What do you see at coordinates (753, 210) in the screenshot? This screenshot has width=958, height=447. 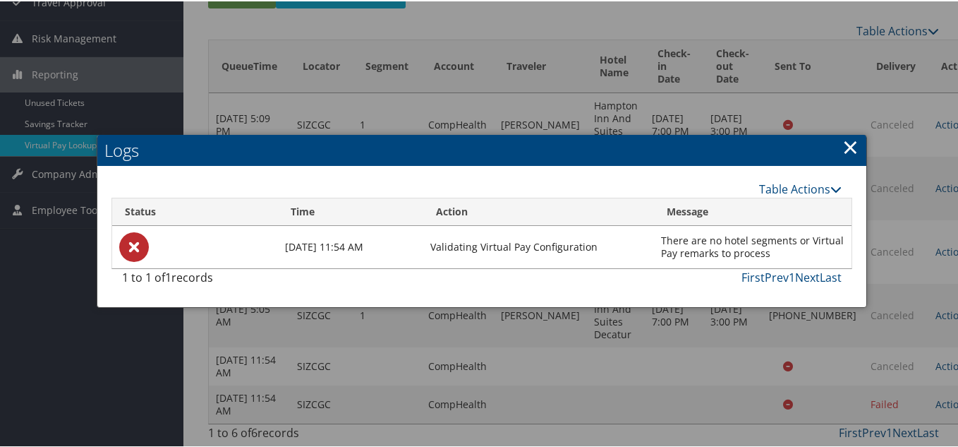 I see `th: Message: activate to sort column ascending` at bounding box center [753, 210].